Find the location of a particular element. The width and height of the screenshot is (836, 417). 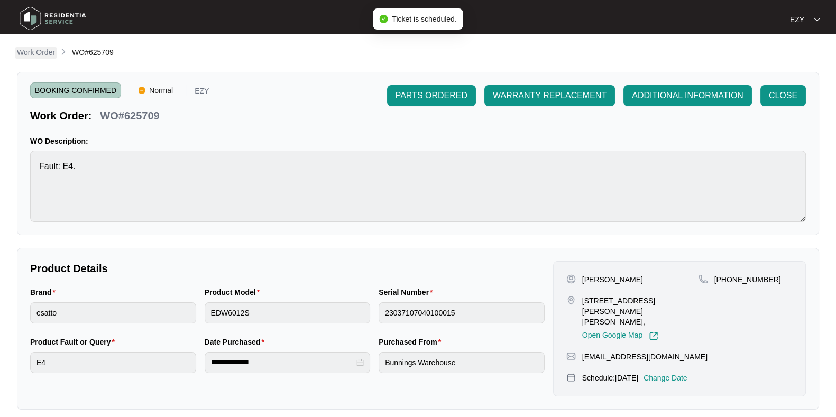

label: Serial Number is located at coordinates (407, 292).